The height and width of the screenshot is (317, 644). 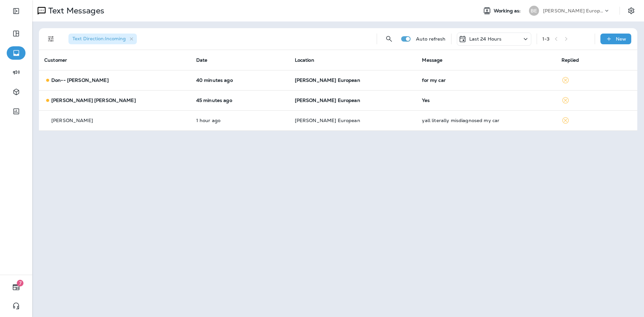 I want to click on span: Replied, so click(x=570, y=60).